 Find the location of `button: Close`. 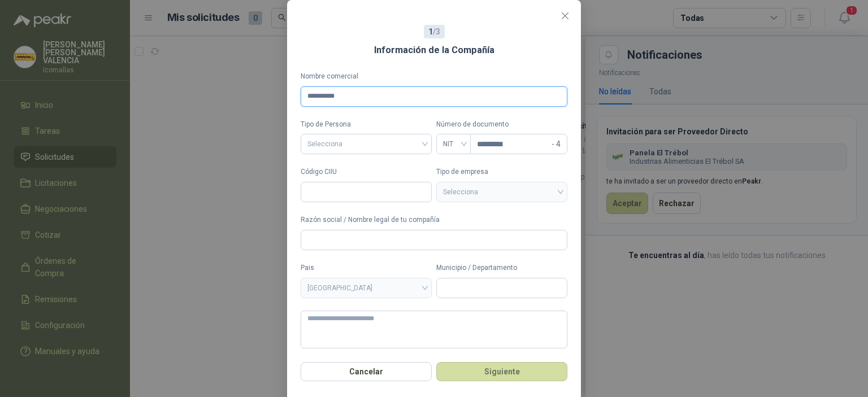

button: Close is located at coordinates (565, 16).